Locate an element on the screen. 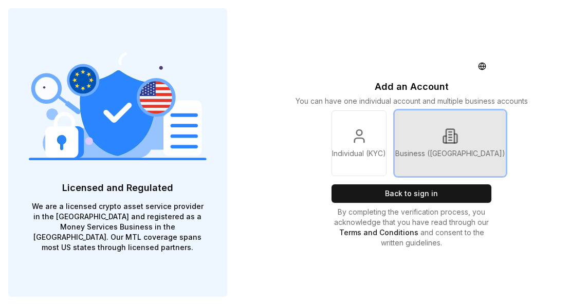 This screenshot has width=588, height=305. a: Individual (KYC) is located at coordinates (359, 143).